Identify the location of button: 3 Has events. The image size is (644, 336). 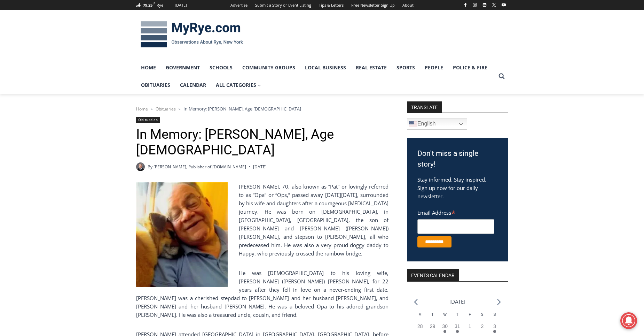
(495, 329).